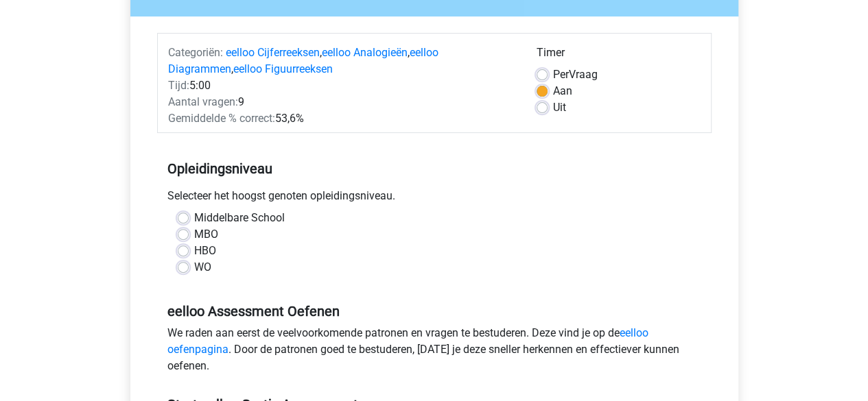 The height and width of the screenshot is (401, 868). Describe the element at coordinates (434, 199) in the screenshot. I see `div: Selecteer het hoogst genoten opleidingsniveau.` at that location.